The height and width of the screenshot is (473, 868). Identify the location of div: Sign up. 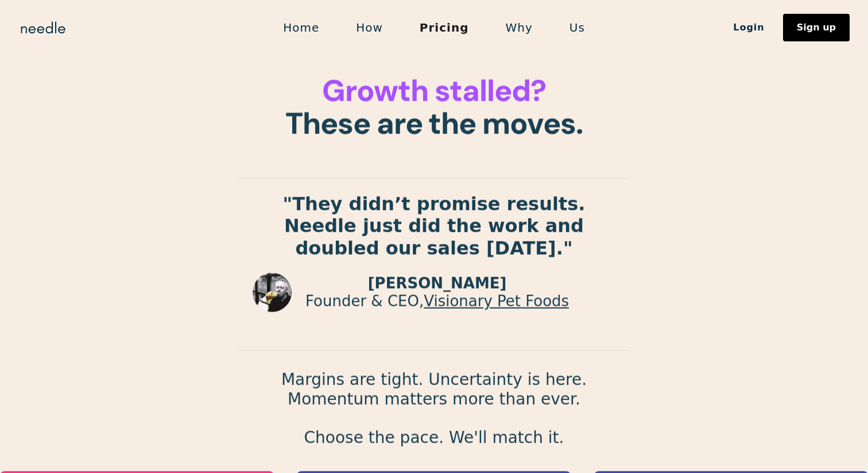
(816, 27).